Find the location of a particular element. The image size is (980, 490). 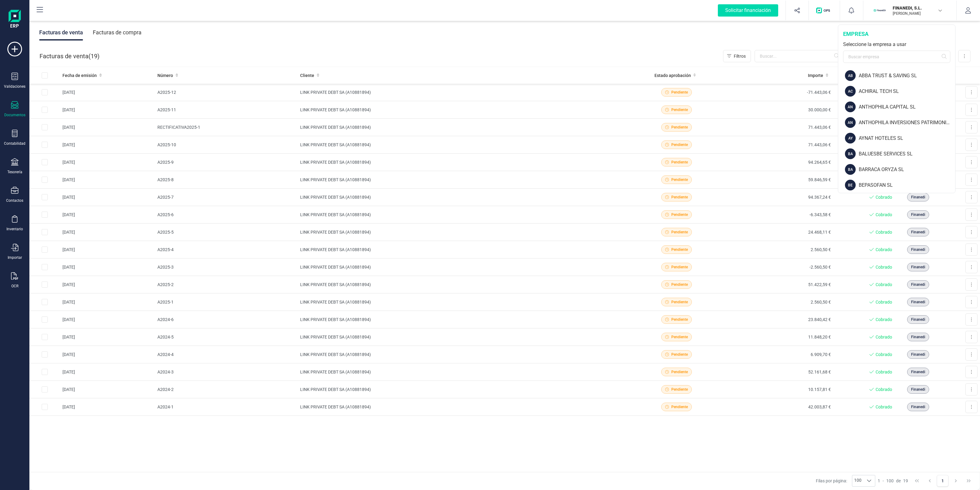

div: BARRACA ORYZA SL is located at coordinates (907, 170).